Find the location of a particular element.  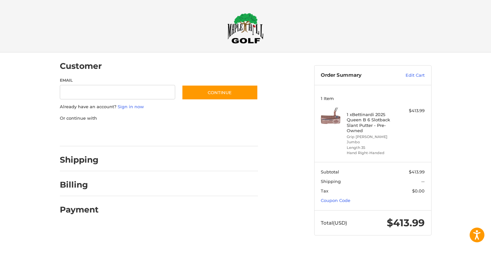

p: Or continue with is located at coordinates (159, 119).